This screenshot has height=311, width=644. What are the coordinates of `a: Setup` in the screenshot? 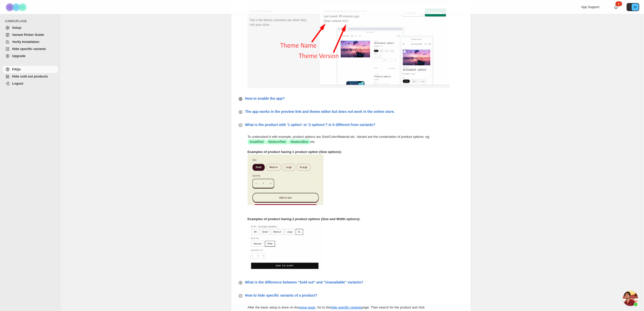 It's located at (30, 28).